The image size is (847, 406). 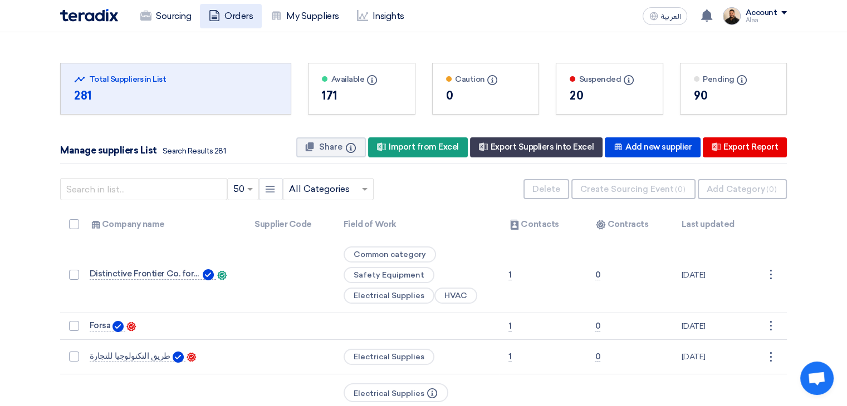 I want to click on th: Field of Work, so click(x=417, y=224).